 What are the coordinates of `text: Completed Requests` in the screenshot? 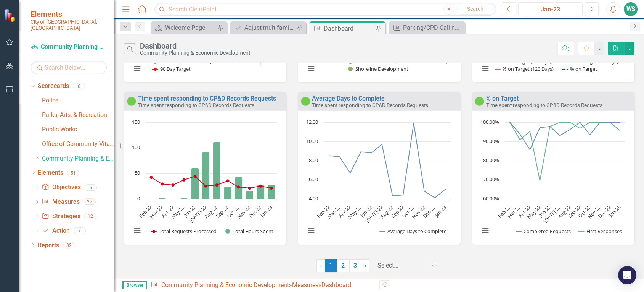 It's located at (547, 231).